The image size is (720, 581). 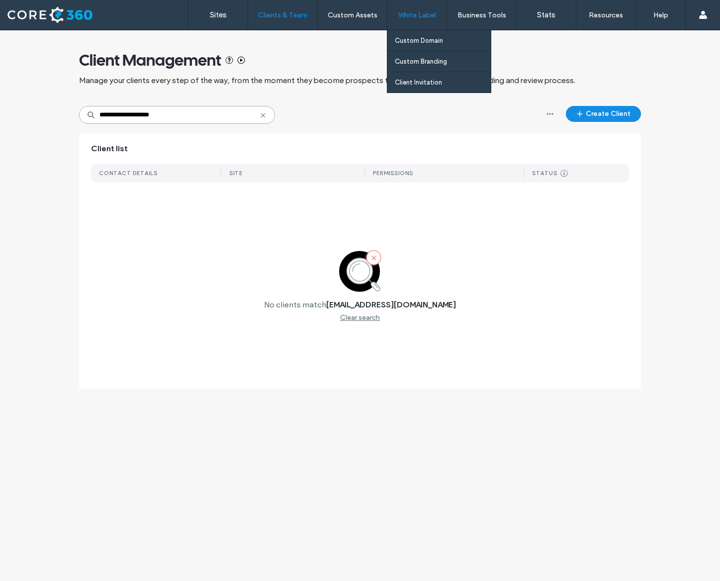 I want to click on label: Custom Branding, so click(x=421, y=61).